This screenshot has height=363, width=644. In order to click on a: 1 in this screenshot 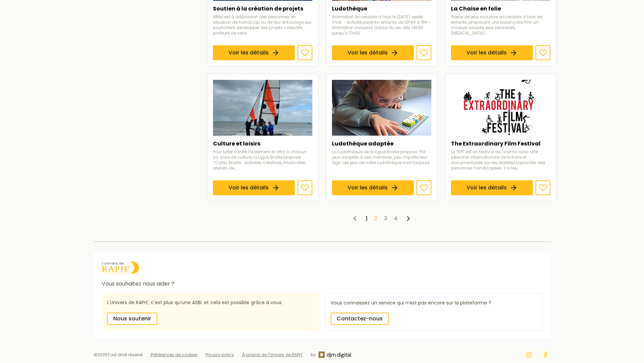, I will do `click(367, 218)`.